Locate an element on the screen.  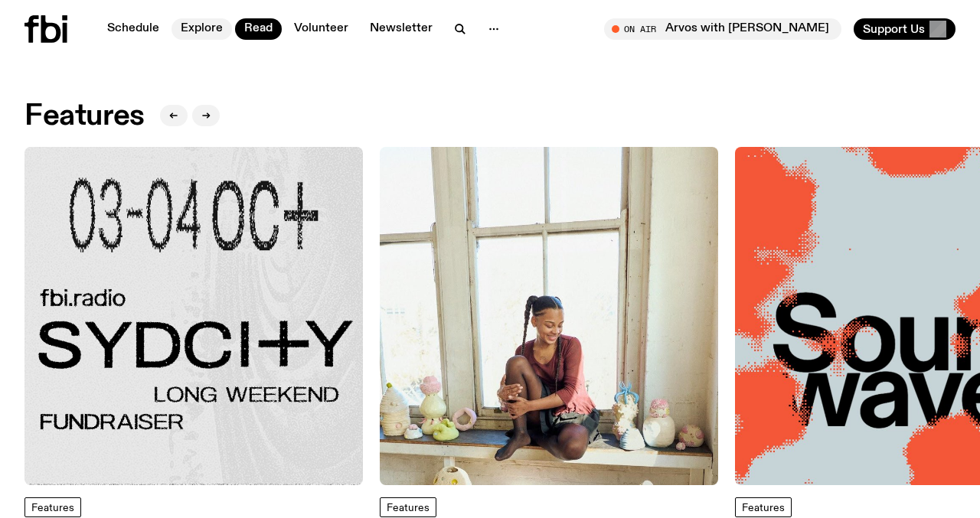
a: Schedule is located at coordinates (134, 29).